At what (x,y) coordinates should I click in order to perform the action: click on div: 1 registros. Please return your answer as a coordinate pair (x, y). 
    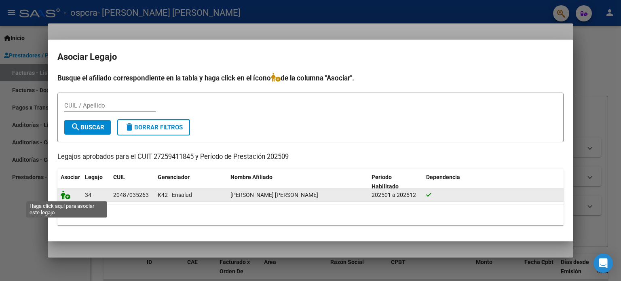
    Looking at the image, I should click on (311, 215).